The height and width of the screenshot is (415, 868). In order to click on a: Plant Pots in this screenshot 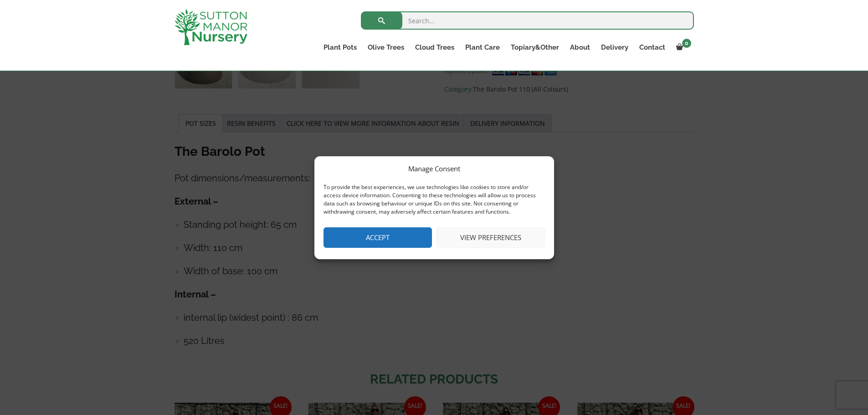, I will do `click(340, 47)`.